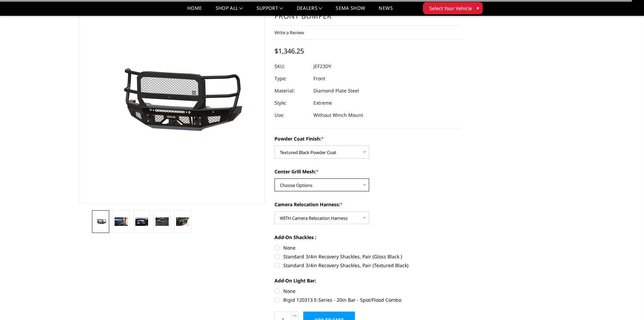  What do you see at coordinates (229, 11) in the screenshot?
I see `a: shop all` at bounding box center [229, 11].